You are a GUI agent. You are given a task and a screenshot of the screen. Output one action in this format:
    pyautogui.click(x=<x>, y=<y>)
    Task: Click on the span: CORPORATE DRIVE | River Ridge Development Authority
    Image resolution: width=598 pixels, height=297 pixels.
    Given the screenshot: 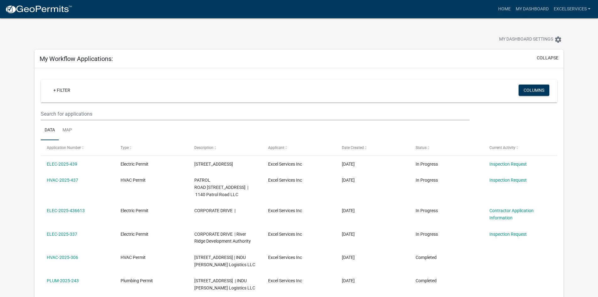 What is the action you would take?
    pyautogui.click(x=223, y=237)
    